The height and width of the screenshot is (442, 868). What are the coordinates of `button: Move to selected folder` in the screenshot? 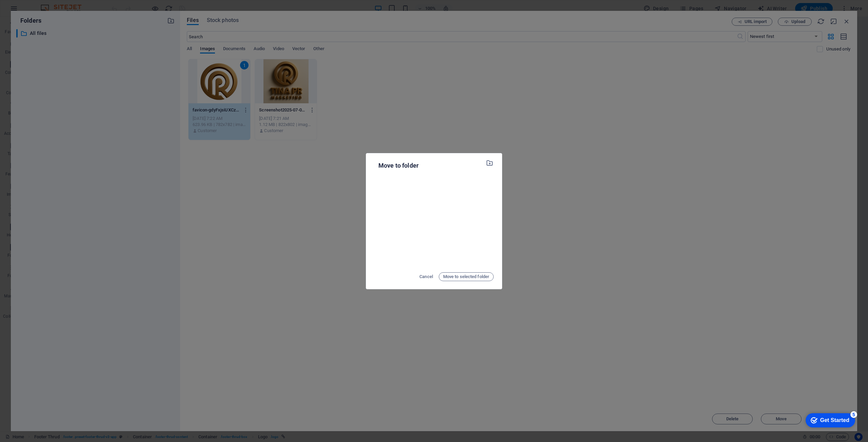 It's located at (467, 277).